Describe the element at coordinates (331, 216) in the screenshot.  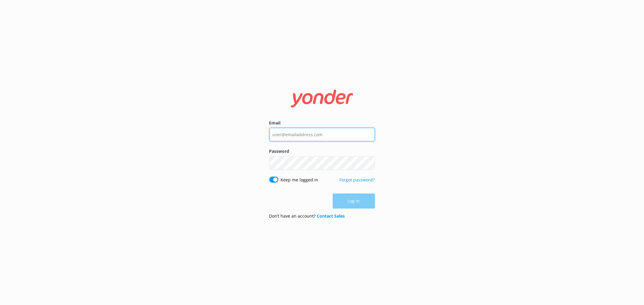
I see `a: Contact Sales` at that location.